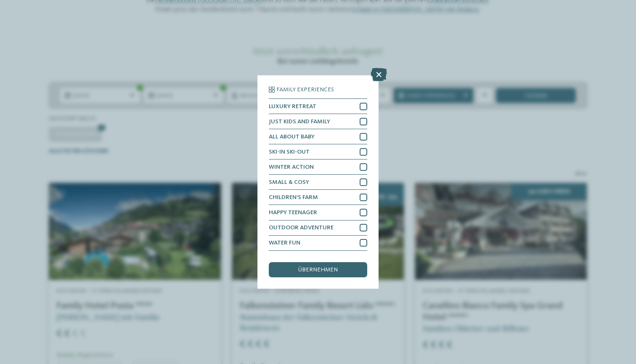 This screenshot has width=636, height=364. Describe the element at coordinates (293, 212) in the screenshot. I see `span: HAPPY TEENAGER` at that location.